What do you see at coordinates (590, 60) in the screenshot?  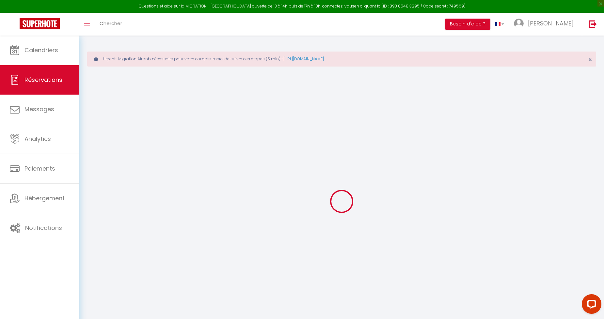 I see `button: Close` at bounding box center [590, 60].